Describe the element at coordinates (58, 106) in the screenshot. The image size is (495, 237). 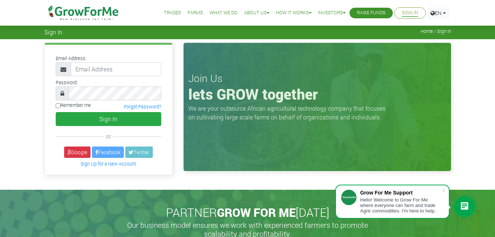
I see `input: Remember me` at that location.